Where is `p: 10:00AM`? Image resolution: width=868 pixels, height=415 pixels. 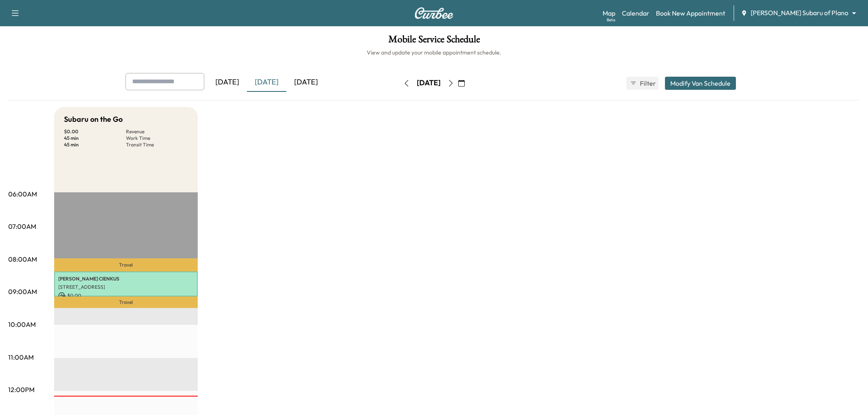
p: 10:00AM is located at coordinates (21, 324).